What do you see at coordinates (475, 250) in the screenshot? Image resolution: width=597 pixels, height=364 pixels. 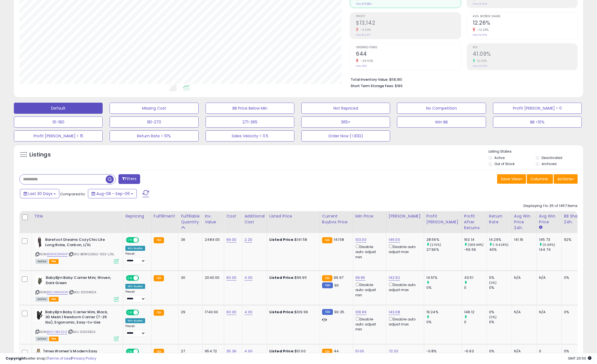 I see `div: -56.56` at bounding box center [475, 250].